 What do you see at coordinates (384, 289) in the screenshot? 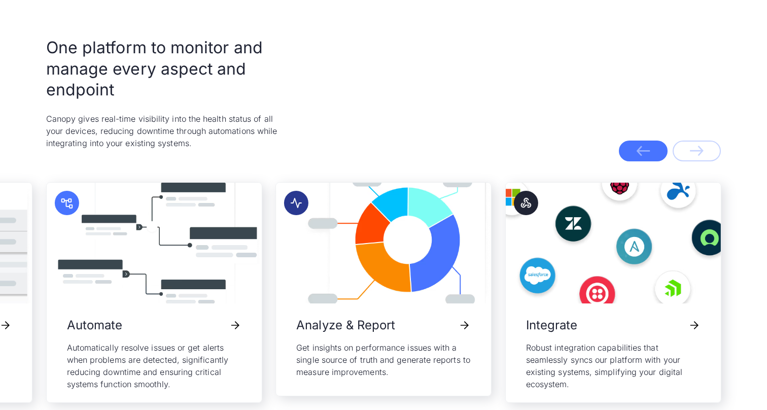
I see `div: 4 / 5` at bounding box center [384, 289].